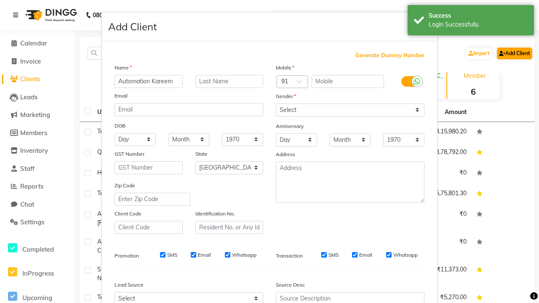  I want to click on div: Login Successfully., so click(478, 24).